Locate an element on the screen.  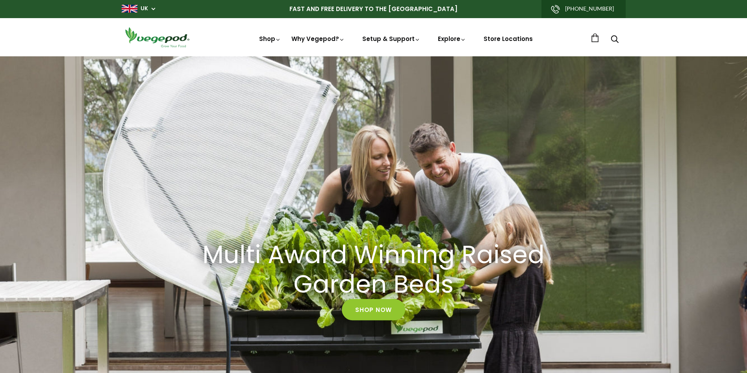
h2: Multi Award Winning Raised Garden Beds is located at coordinates (374, 270).